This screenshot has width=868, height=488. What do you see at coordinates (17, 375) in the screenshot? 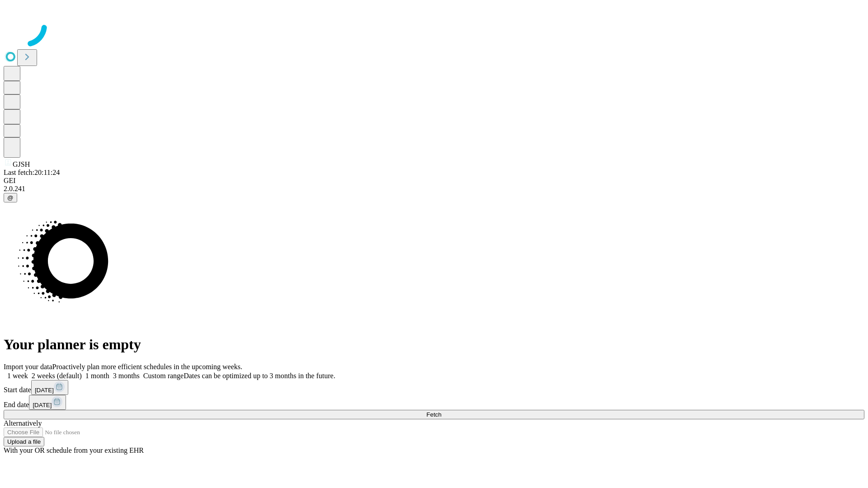
I see `span: 1 week` at bounding box center [17, 375].